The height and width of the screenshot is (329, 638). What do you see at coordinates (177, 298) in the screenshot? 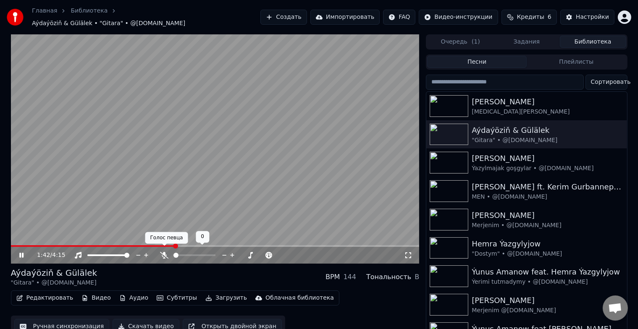
I see `button: Субтитры` at bounding box center [177, 298].